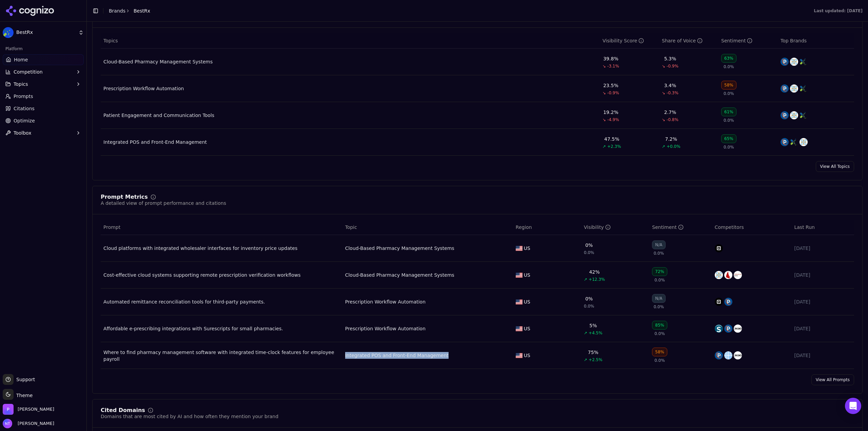 The height and width of the screenshot is (431, 868). I want to click on div: Cost-effective cloud systems supporting remote prescription verification workflows, so click(221, 275).